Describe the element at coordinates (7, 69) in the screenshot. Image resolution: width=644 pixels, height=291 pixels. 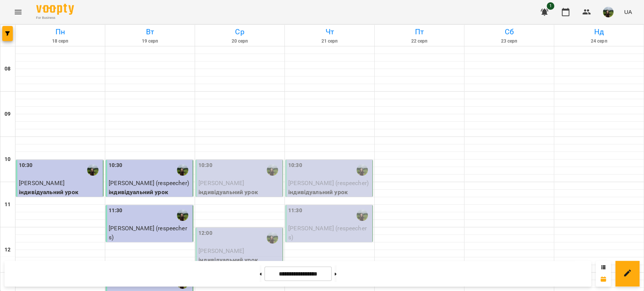
I see `h6: 08` at that location.